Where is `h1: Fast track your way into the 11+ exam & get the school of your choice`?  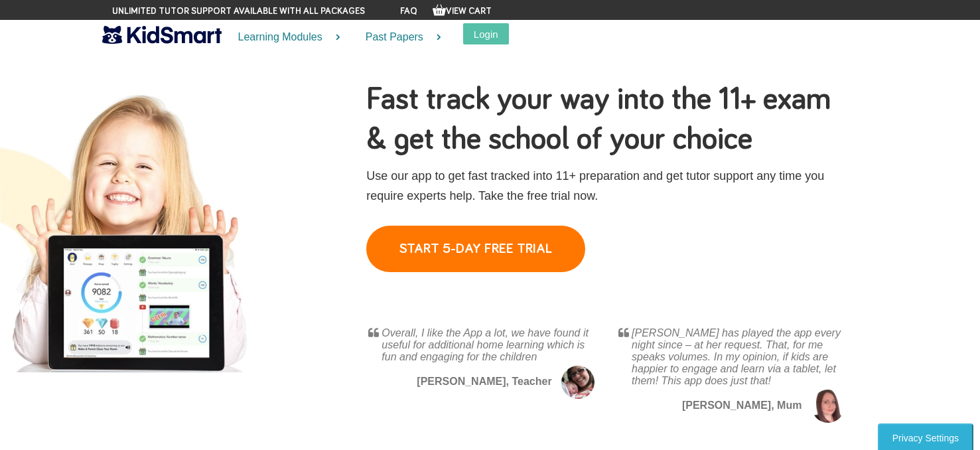 h1: Fast track your way into the 11+ exam & get the school of your choice is located at coordinates (606, 119).